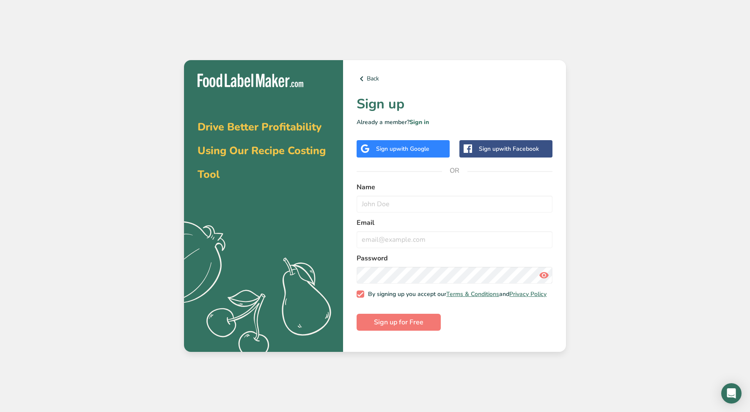 The width and height of the screenshot is (750, 412). I want to click on p: Already a member?, so click(454, 122).